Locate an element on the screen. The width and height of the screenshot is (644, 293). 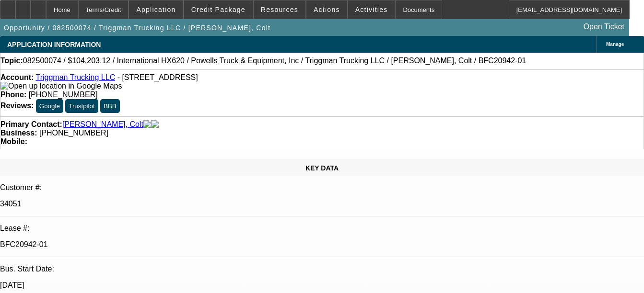
strong: Business: is located at coordinates (19, 133).